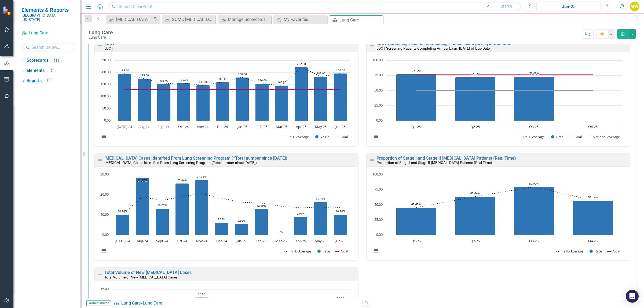 The image size is (644, 308). I want to click on button: Search, so click(506, 6).